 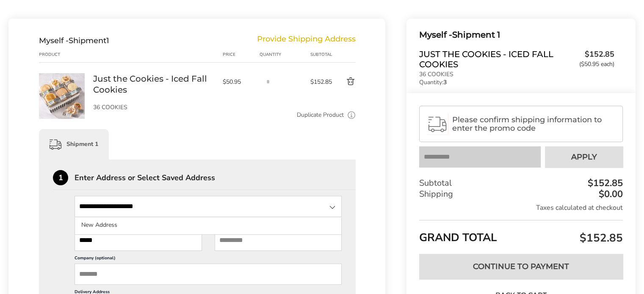 What do you see at coordinates (521, 266) in the screenshot?
I see `button: Continue to Payment` at bounding box center [521, 266].